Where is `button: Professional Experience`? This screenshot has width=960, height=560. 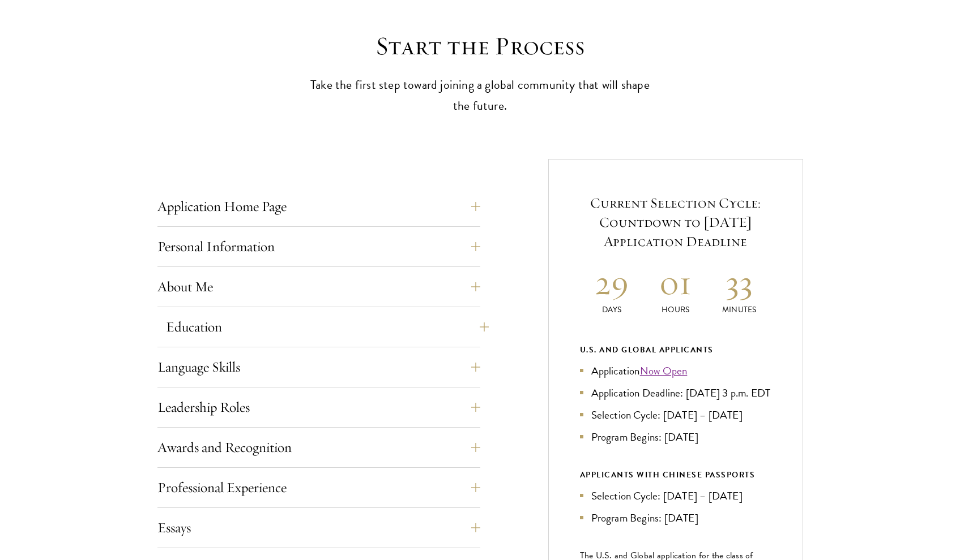 button: Professional Experience is located at coordinates (319, 488).